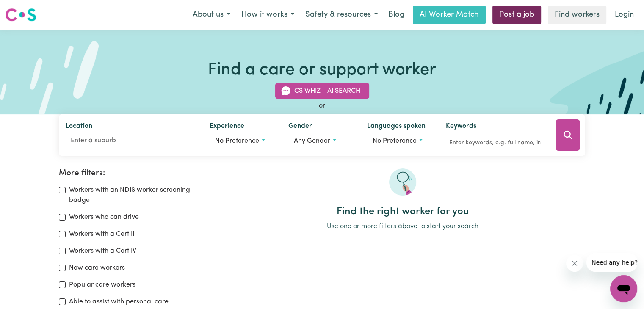 Image resolution: width=644 pixels, height=309 pixels. What do you see at coordinates (28, 9) in the screenshot?
I see `span: Need any help?` at bounding box center [28, 9].